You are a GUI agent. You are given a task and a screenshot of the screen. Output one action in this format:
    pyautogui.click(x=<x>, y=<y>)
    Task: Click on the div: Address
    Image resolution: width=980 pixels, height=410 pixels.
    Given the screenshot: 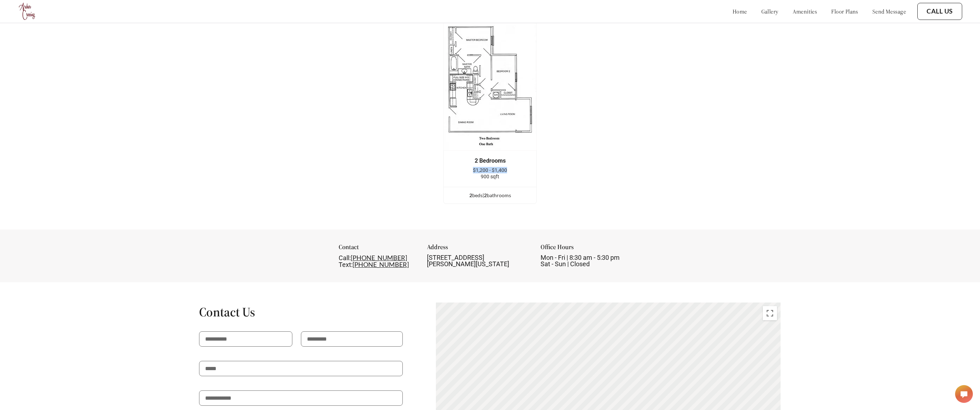 What is the action you would take?
    pyautogui.click(x=477, y=249)
    